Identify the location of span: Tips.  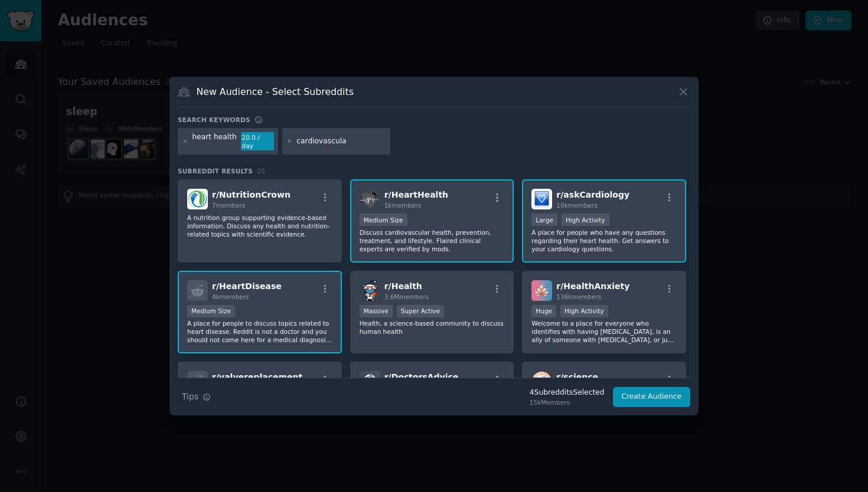
(190, 396).